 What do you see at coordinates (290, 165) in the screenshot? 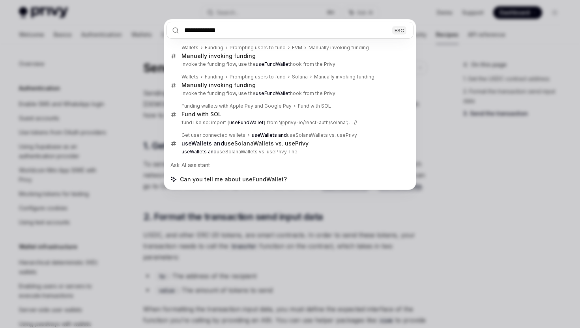
I see `div: Ask AI assistant` at bounding box center [290, 165].